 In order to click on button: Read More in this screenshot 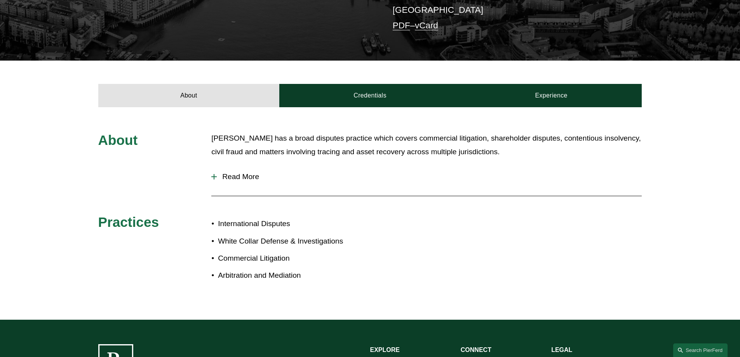, I will do `click(426, 177)`.